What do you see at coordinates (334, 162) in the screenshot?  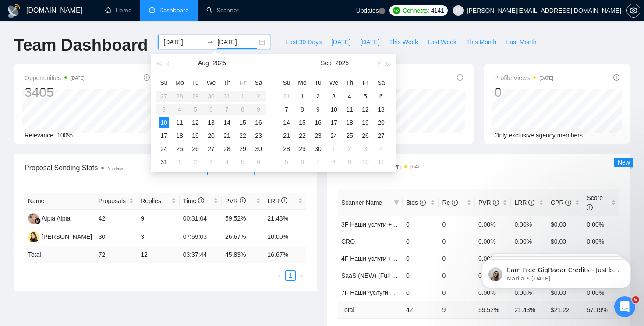 I see `td: 2025-10-08` at bounding box center [334, 162].